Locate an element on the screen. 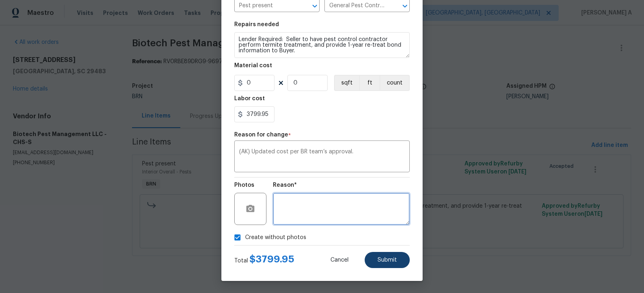 This screenshot has height=293, width=644. h5: Reason for change is located at coordinates (261, 135).